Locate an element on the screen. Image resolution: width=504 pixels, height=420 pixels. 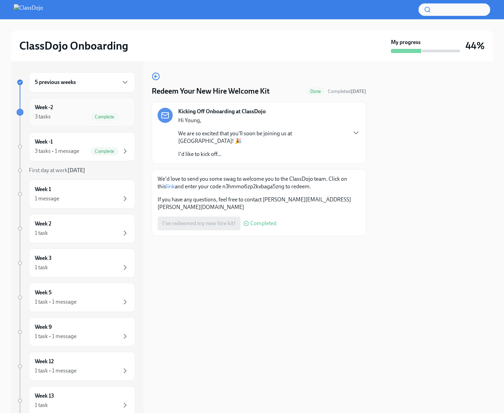
h6: 5 previous weeks is located at coordinates (55, 82).